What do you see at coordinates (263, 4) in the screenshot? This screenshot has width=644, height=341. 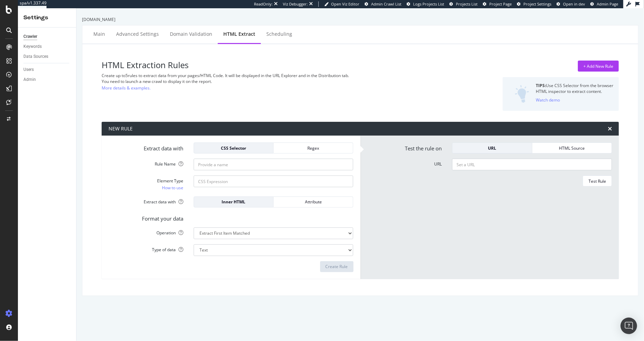 I see `div: ReadOnly:` at bounding box center [263, 4].